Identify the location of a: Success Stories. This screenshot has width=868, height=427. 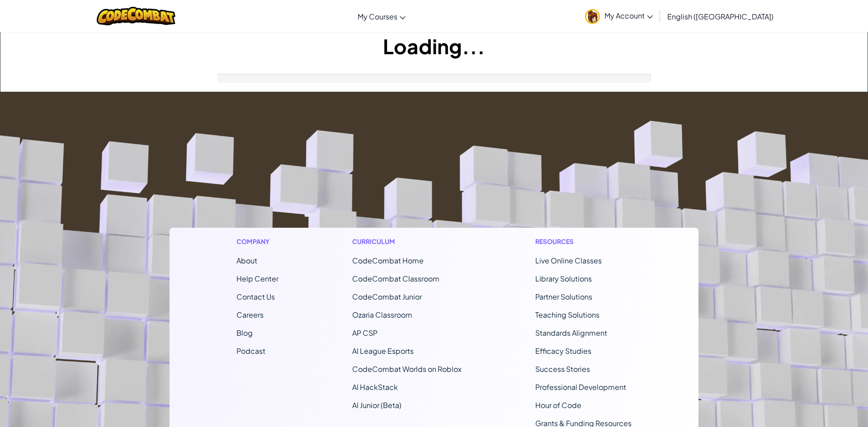
(563, 369).